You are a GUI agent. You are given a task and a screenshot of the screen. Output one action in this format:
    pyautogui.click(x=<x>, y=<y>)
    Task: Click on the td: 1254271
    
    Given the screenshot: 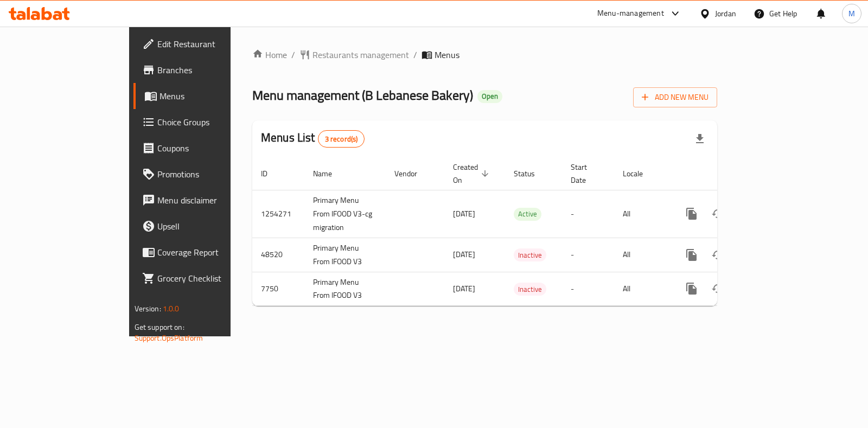 What is the action you would take?
    pyautogui.click(x=278, y=214)
    